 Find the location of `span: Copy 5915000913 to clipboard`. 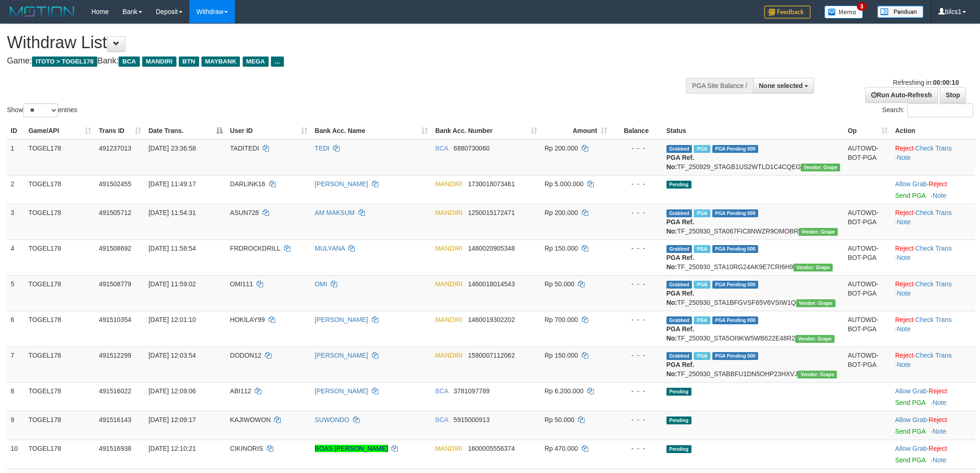

span: Copy 5915000913 to clipboard is located at coordinates (472, 420).